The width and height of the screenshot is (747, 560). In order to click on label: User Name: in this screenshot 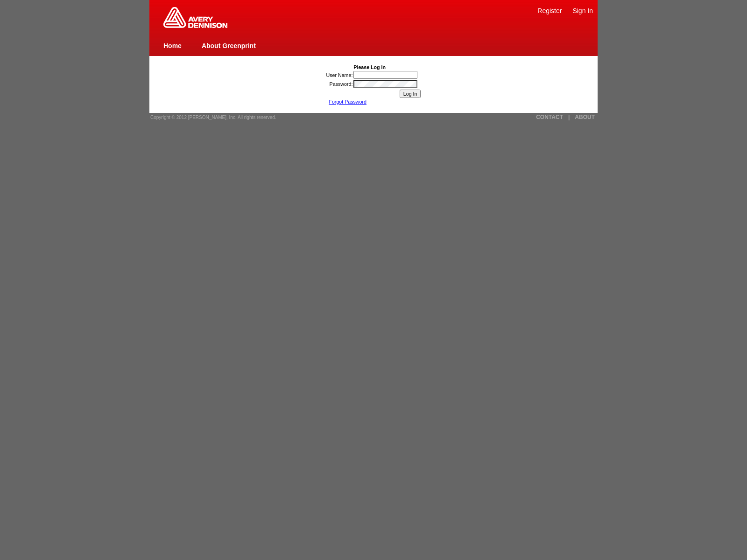, I will do `click(340, 76)`.